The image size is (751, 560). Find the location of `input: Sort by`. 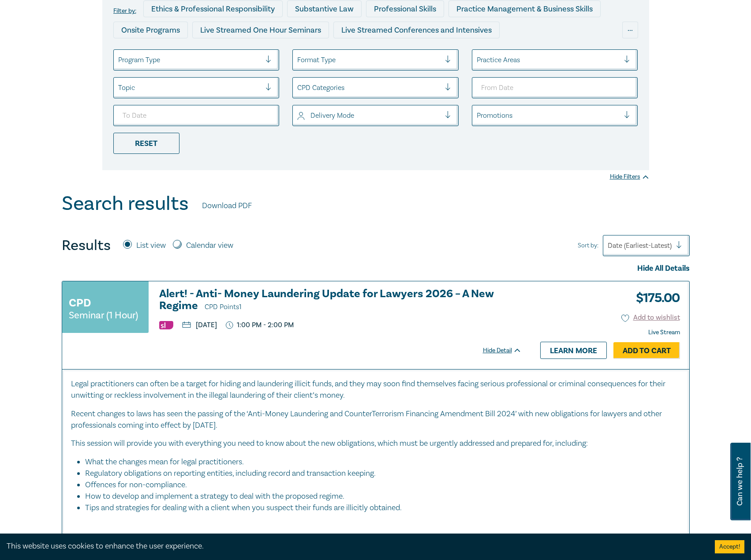

input: Sort by is located at coordinates (609, 245).